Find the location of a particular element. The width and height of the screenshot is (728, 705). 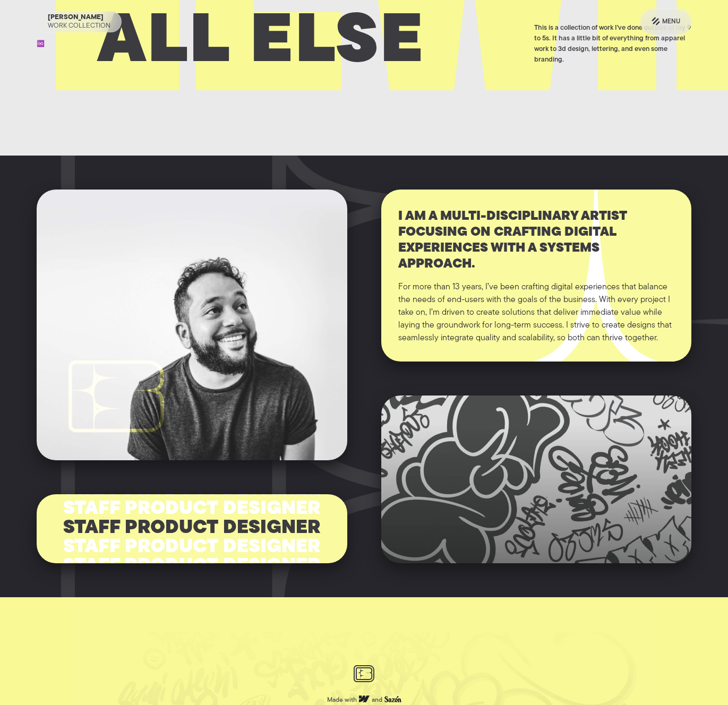

div: For more than 13 years, I’ve been crafting digital experiences that balance the needs of end-user... is located at coordinates (536, 313).